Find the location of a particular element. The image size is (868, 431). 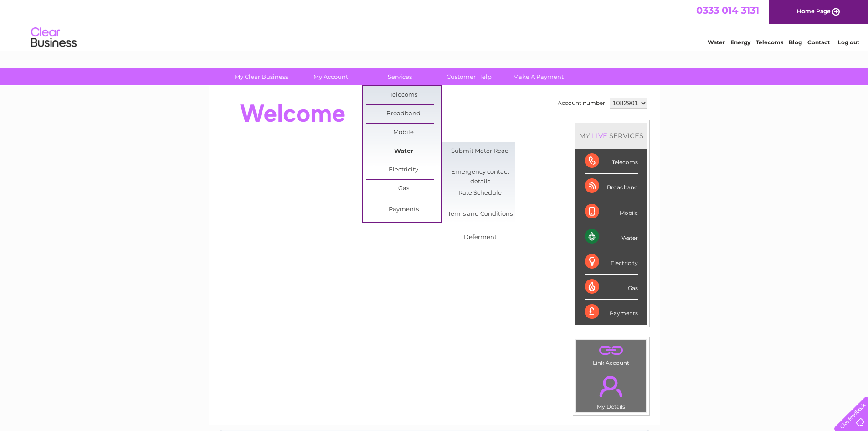

div: Gas is located at coordinates (611, 287).